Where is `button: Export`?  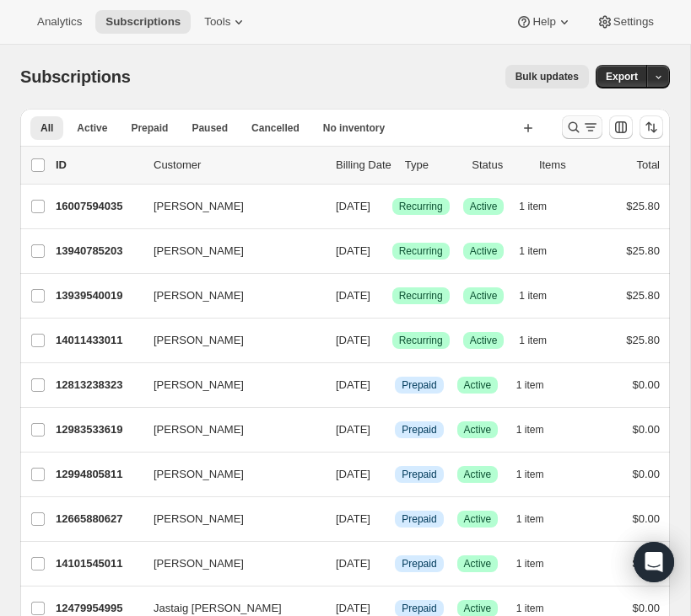
button: Export is located at coordinates (622, 76).